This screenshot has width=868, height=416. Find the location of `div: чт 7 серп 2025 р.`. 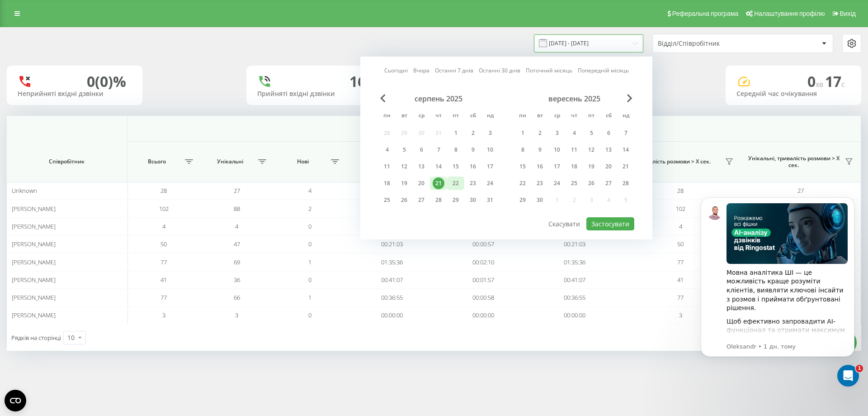

div: чт 7 серп 2025 р. is located at coordinates (439, 150).